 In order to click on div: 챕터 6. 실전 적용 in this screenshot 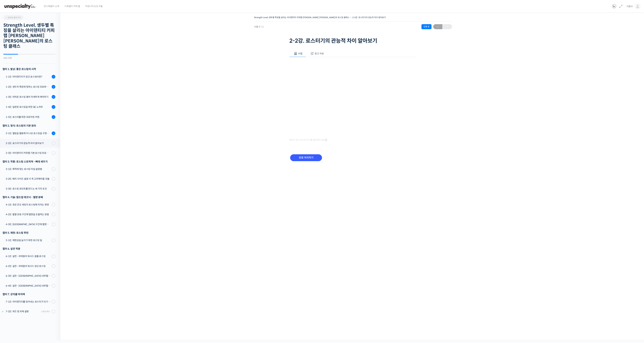, I will do `click(29, 248)`.